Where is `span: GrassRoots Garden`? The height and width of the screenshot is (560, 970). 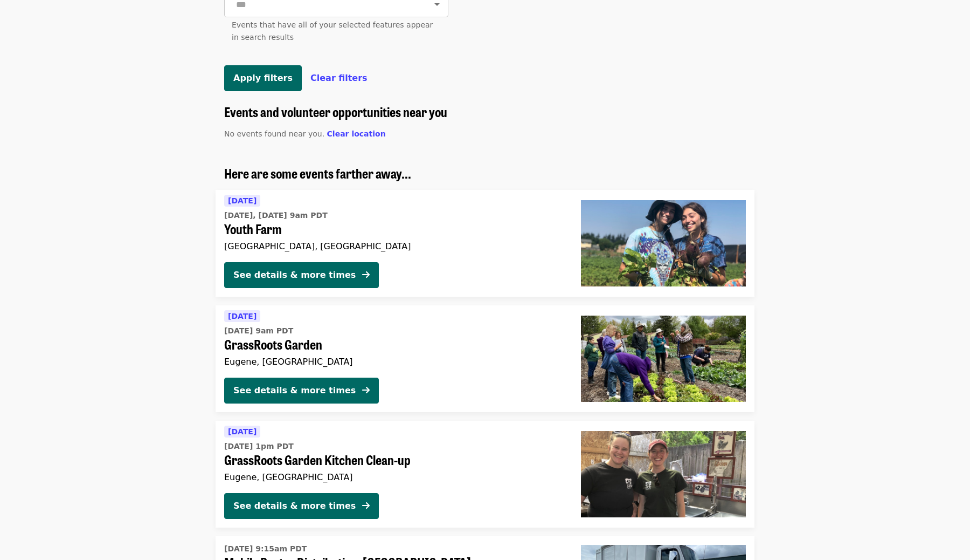 span: GrassRoots Garden is located at coordinates (394, 344).